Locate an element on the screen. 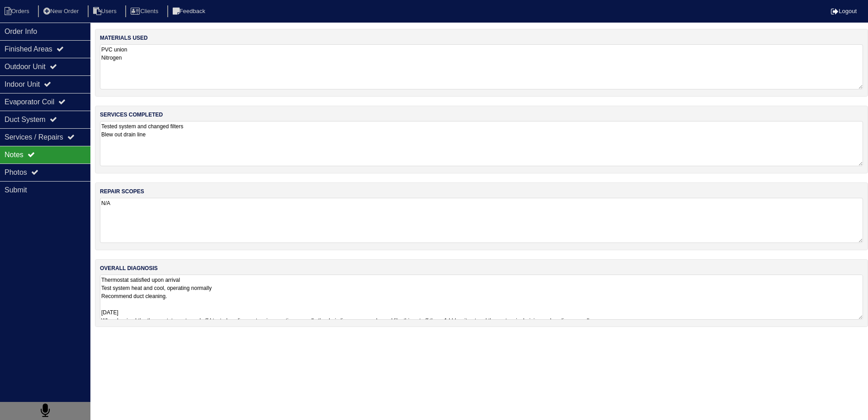 Image resolution: width=868 pixels, height=420 pixels. label: services completed is located at coordinates (131, 115).